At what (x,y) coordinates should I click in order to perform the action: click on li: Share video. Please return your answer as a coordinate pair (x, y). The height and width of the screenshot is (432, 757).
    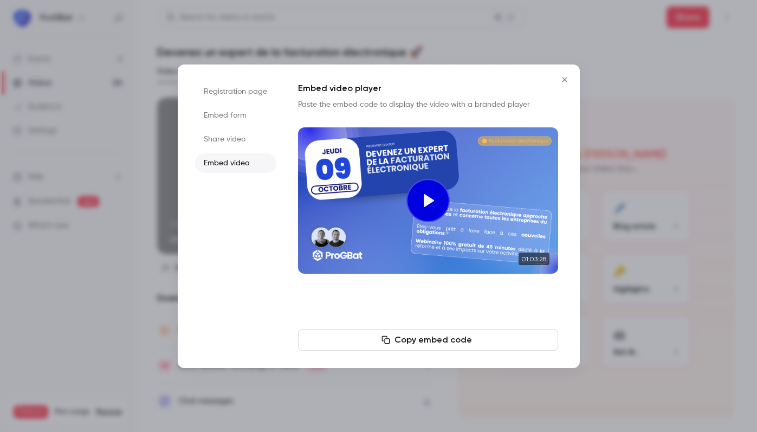
    Looking at the image, I should click on (236, 139).